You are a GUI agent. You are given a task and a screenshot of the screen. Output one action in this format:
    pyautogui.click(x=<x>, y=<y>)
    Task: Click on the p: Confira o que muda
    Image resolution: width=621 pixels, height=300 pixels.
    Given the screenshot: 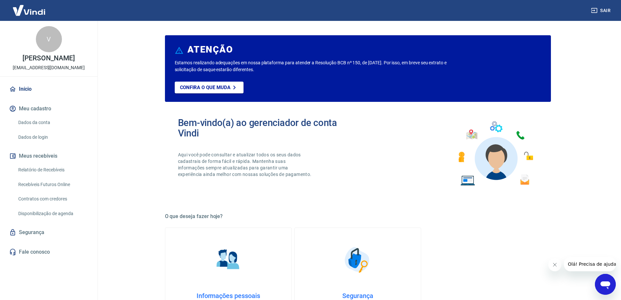 What is the action you would take?
    pyautogui.click(x=205, y=87)
    